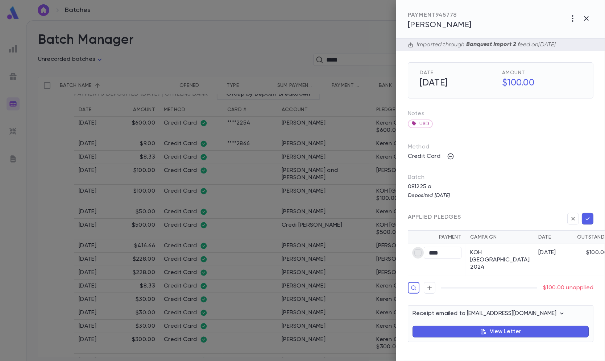  I want to click on span: Applied Pledges, so click(434, 217).